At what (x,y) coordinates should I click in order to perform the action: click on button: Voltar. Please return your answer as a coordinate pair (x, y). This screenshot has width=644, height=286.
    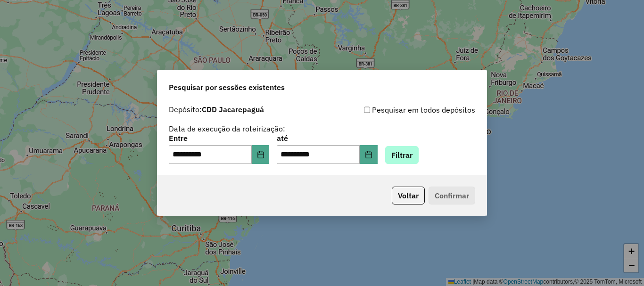
    Looking at the image, I should click on (408, 195).